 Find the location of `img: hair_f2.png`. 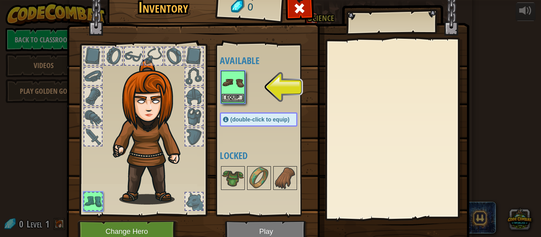

img: hair_f2.png is located at coordinates (152, 132).